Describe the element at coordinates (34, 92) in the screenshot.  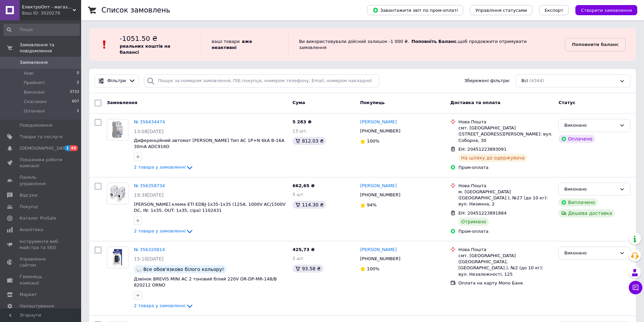
I see `span: Виконані` at that location.